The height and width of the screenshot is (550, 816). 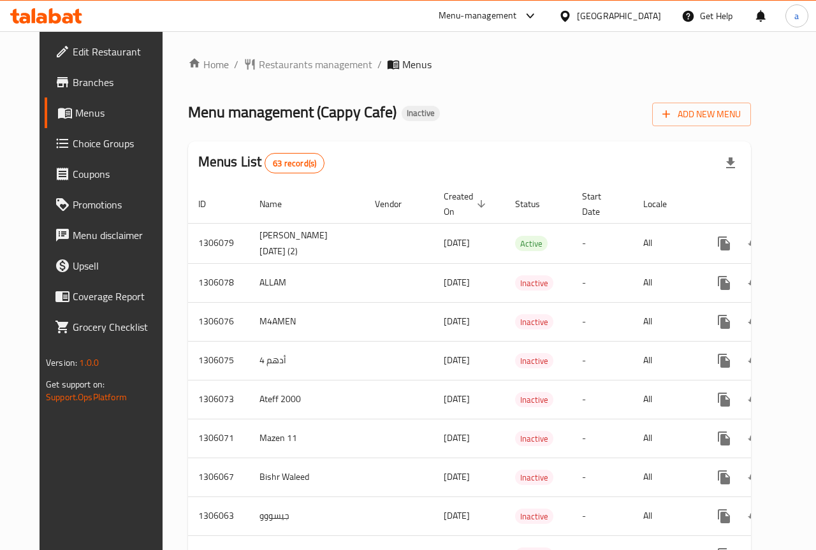 What do you see at coordinates (307, 360) in the screenshot?
I see `td: أدهم 4` at bounding box center [307, 360].